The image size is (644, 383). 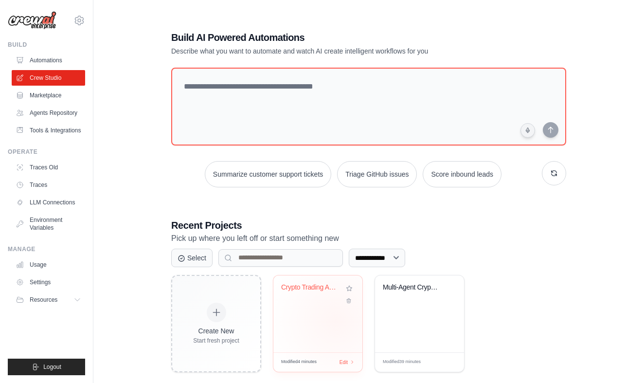 I want to click on span: Resources, so click(x=43, y=300).